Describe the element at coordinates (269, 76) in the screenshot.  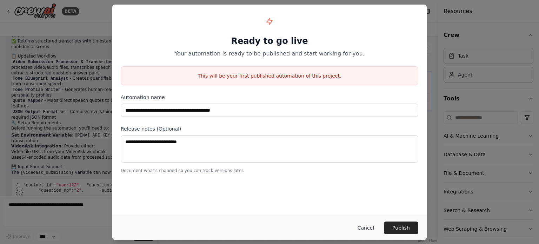
I see `p: This will be your first published automation of this project.` at that location.